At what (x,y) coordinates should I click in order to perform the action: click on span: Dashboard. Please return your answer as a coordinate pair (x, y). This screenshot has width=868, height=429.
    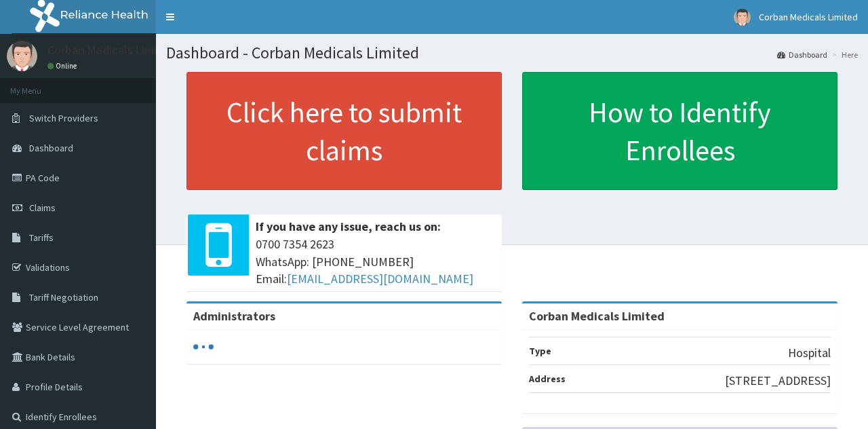
    Looking at the image, I should click on (51, 148).